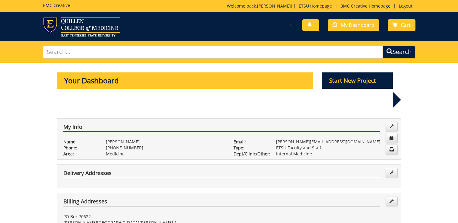  Describe the element at coordinates (222, 203) in the screenshot. I see `h4: Billing Addresses` at that location.